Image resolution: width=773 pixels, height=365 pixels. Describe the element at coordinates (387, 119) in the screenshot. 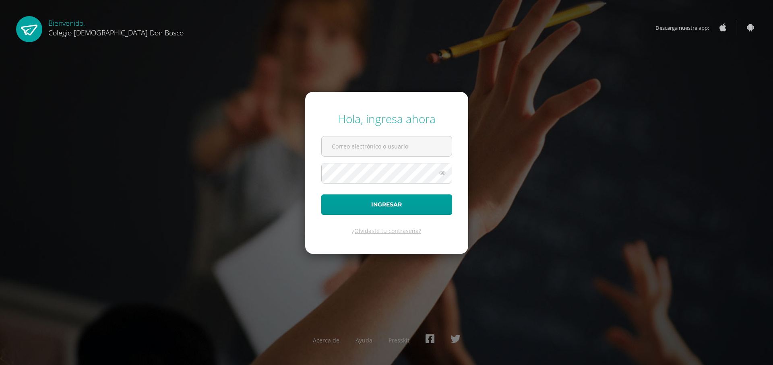

I see `div: Hola, ingresa ahora` at that location.